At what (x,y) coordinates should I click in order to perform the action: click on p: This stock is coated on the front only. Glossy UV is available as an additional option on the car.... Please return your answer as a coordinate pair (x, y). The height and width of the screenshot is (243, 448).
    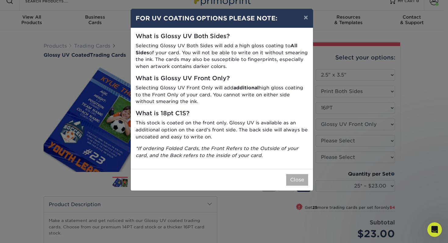
    Looking at the image, I should click on (222, 130).